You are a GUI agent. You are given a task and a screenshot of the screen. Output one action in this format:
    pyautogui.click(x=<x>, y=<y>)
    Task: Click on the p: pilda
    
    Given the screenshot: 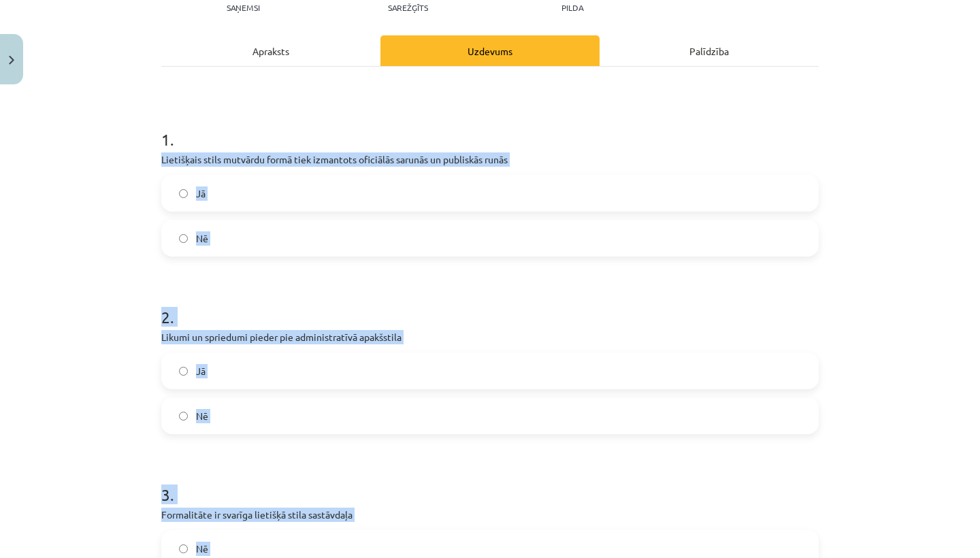 What is the action you would take?
    pyautogui.click(x=572, y=7)
    